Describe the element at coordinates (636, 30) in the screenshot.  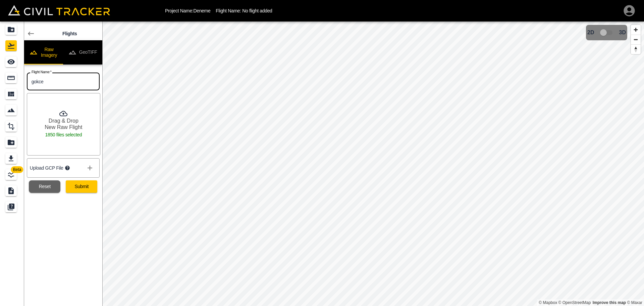
I see `button: Zoom in` at that location.